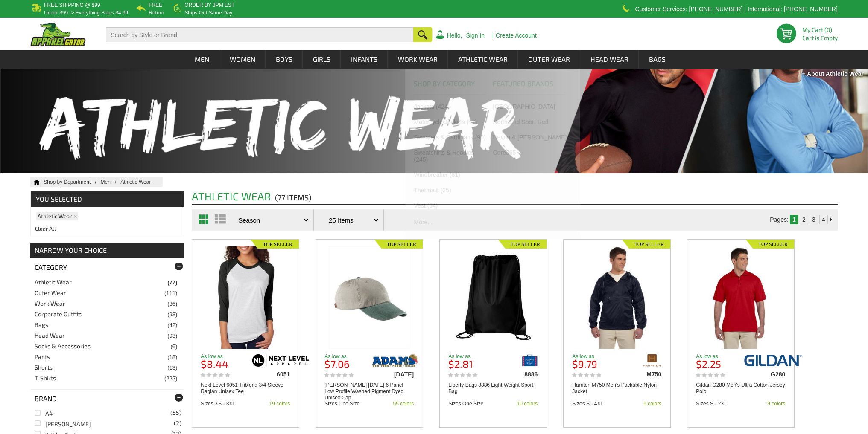 The image size is (868, 434). Describe the element at coordinates (514, 197) in the screenshot. I see `h2: Athletic Wear` at that location.